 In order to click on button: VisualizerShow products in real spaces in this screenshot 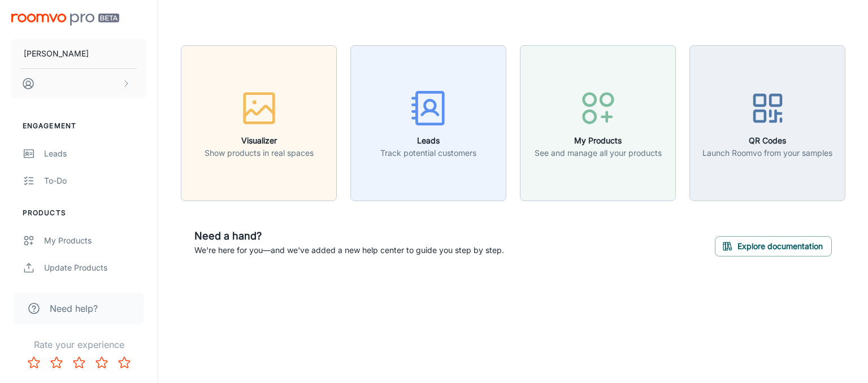, I will do `click(259, 123)`.